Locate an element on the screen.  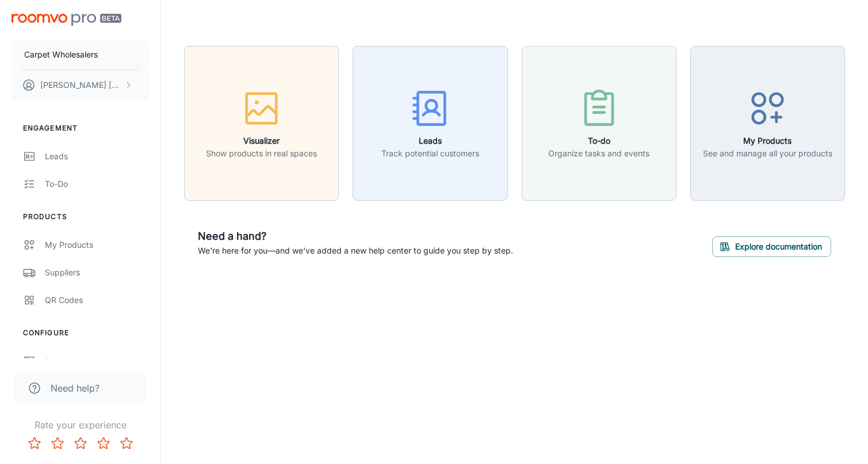
button: Carpet Wholesalers is located at coordinates (80, 54).